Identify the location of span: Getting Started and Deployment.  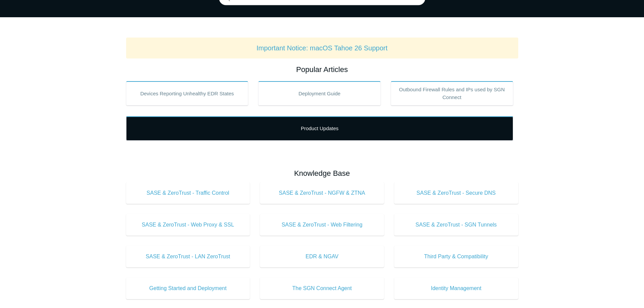
(188, 288).